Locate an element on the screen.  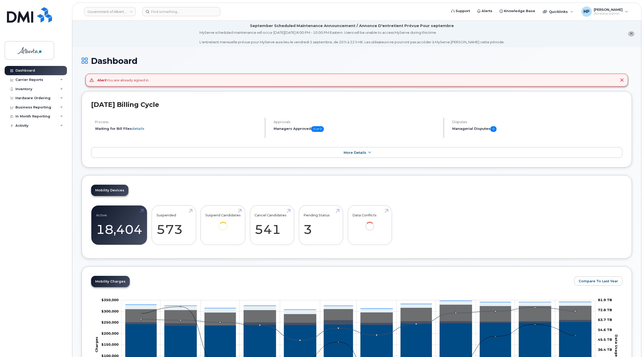
div: You are already signed in. is located at coordinates (123, 80).